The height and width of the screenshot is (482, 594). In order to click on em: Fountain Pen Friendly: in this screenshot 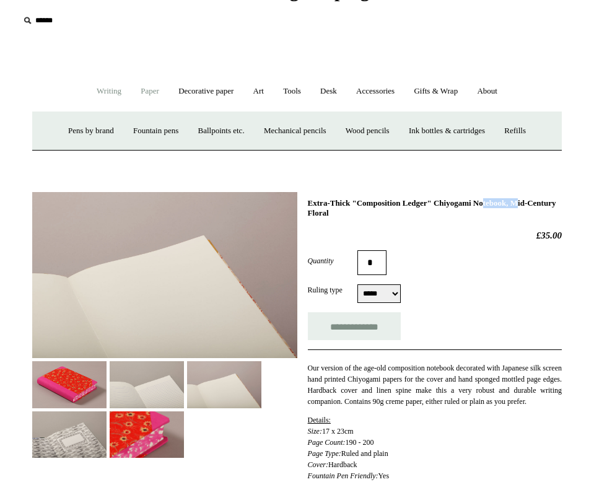, I will do `click(343, 476)`.